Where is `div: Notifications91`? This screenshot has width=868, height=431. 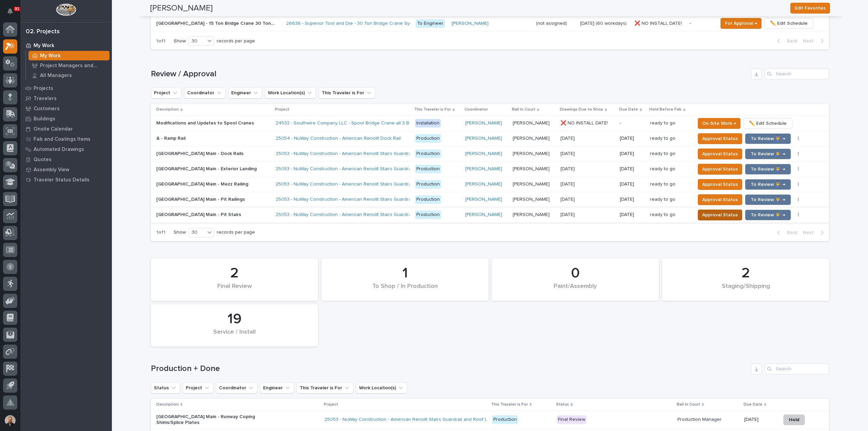 div: Notifications91 is located at coordinates (13, 14).